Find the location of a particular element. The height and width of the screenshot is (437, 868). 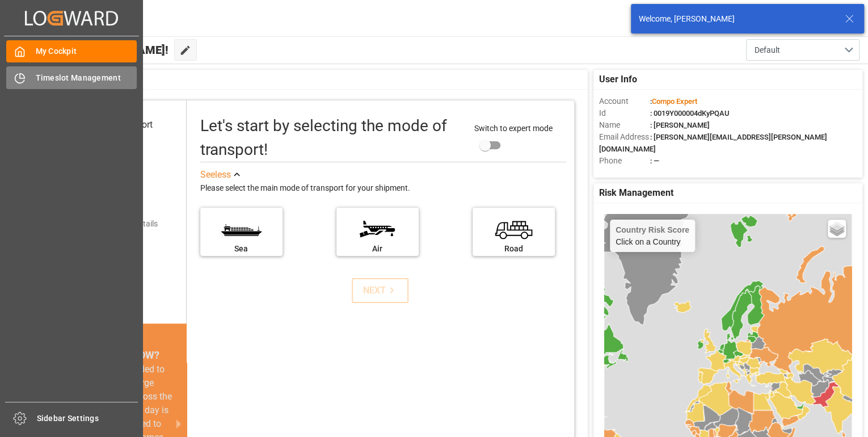

h4: Country Risk Score is located at coordinates (652, 230).